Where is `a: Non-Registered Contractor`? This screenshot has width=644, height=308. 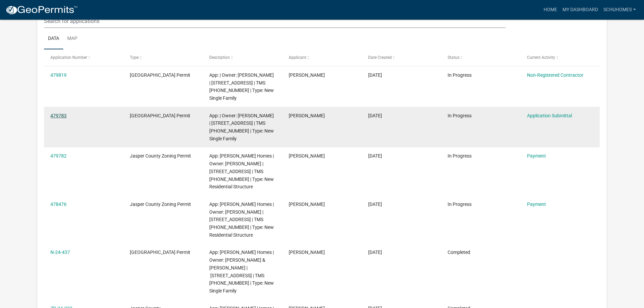 a: Non-Registered Contractor is located at coordinates (555, 75).